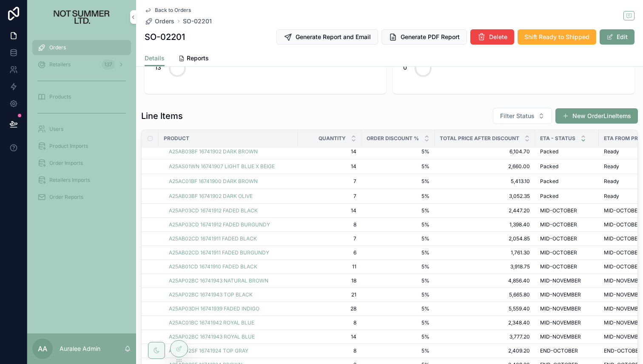 The image size is (643, 364). What do you see at coordinates (81, 180) in the screenshot?
I see `a: Retailers Imports` at bounding box center [81, 180].